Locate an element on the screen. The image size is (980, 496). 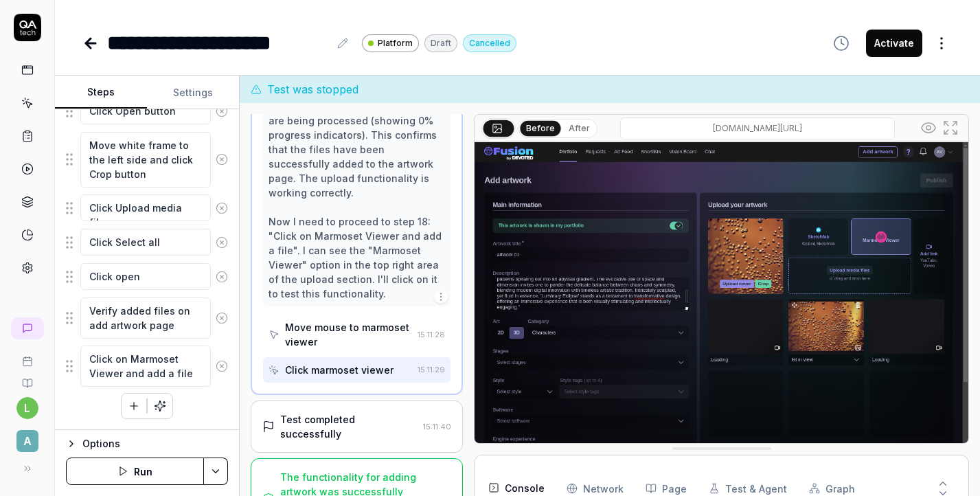
button: After is located at coordinates (579, 129).